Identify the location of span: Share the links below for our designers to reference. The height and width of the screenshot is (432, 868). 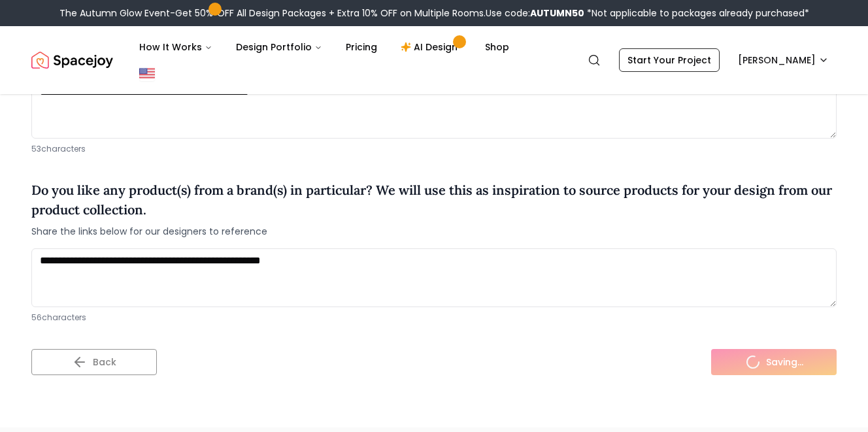
(434, 231).